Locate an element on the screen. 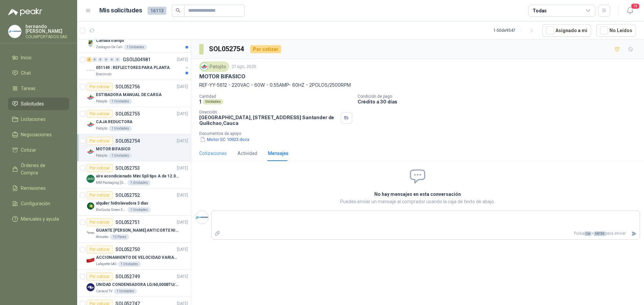 The width and height of the screenshot is (644, 305). p: Dirección is located at coordinates (269, 112).